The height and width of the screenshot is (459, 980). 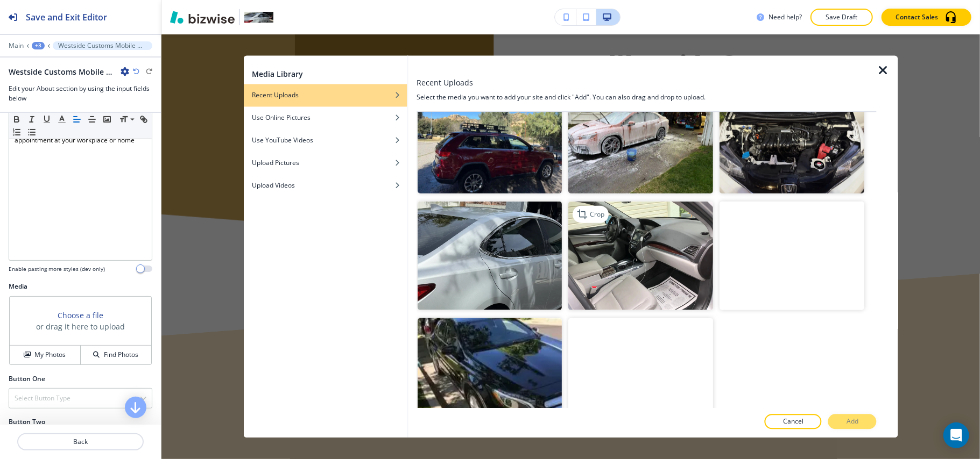 I want to click on h2: Button Two, so click(x=27, y=422).